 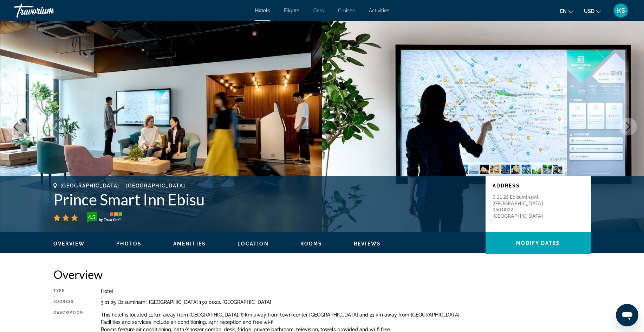 What do you see at coordinates (129, 244) in the screenshot?
I see `span: Photos` at bounding box center [129, 244].